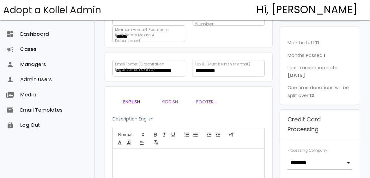  I want to click on i: email, so click(10, 110).